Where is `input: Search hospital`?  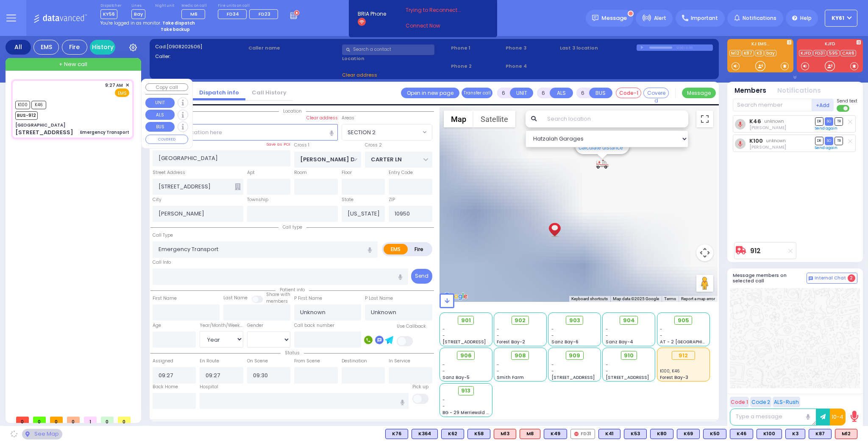
input: Search hospital is located at coordinates (304, 401).